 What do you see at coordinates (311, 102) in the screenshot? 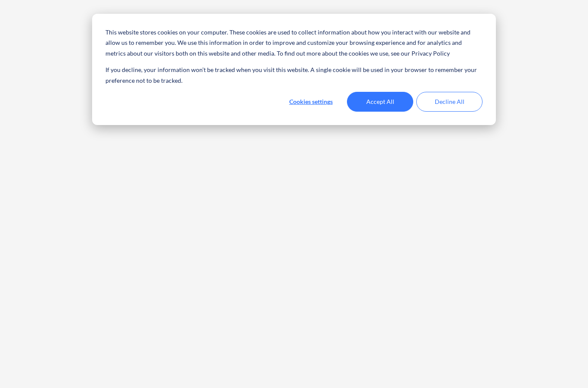
I see `button: Cookies settings` at bounding box center [311, 102].